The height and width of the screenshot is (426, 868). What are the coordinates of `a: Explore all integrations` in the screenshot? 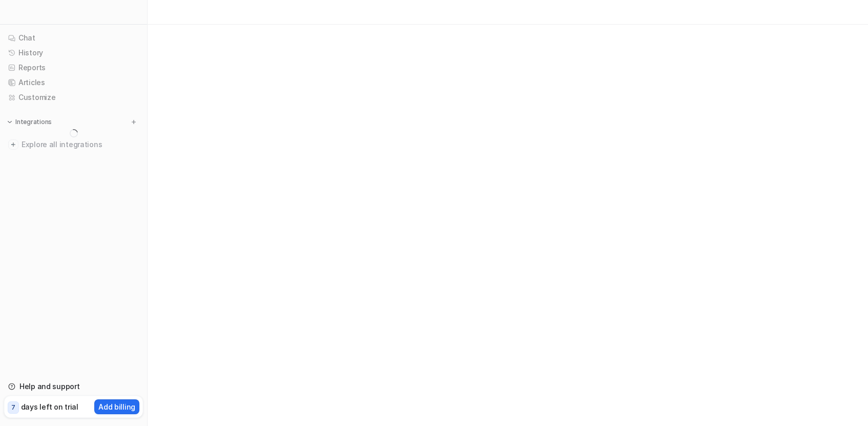 It's located at (74, 144).